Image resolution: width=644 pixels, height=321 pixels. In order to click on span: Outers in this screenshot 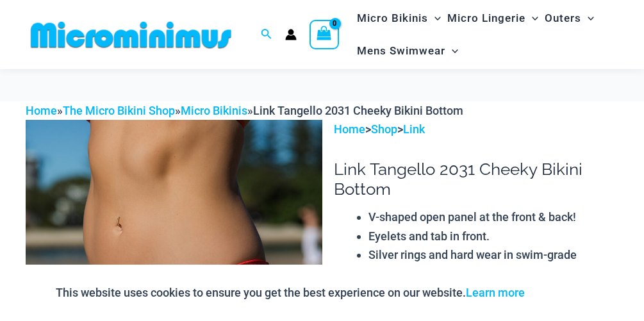, I will do `click(563, 18)`.